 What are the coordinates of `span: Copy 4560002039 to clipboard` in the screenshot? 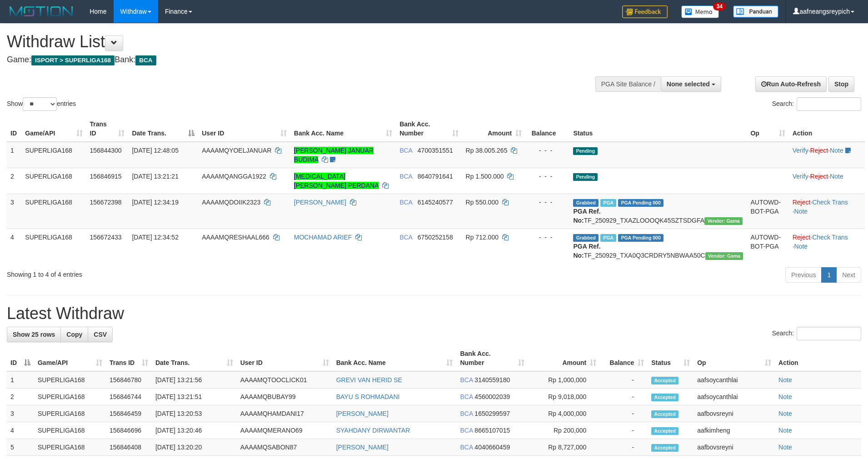 It's located at (492, 396).